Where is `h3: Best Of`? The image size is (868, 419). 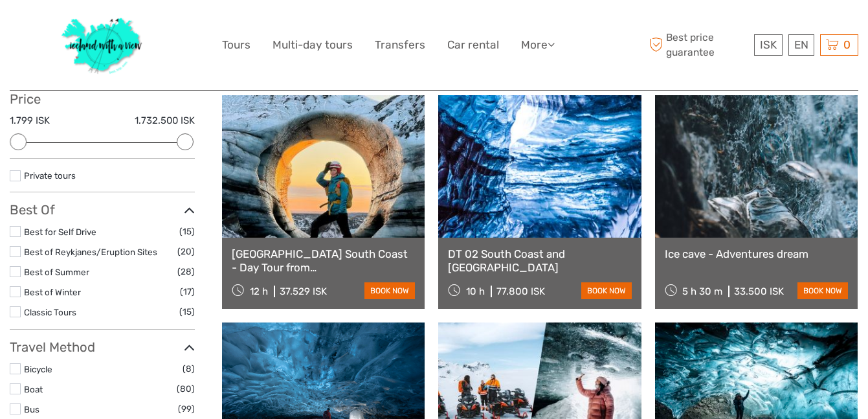
h3: Best Of is located at coordinates (102, 210).